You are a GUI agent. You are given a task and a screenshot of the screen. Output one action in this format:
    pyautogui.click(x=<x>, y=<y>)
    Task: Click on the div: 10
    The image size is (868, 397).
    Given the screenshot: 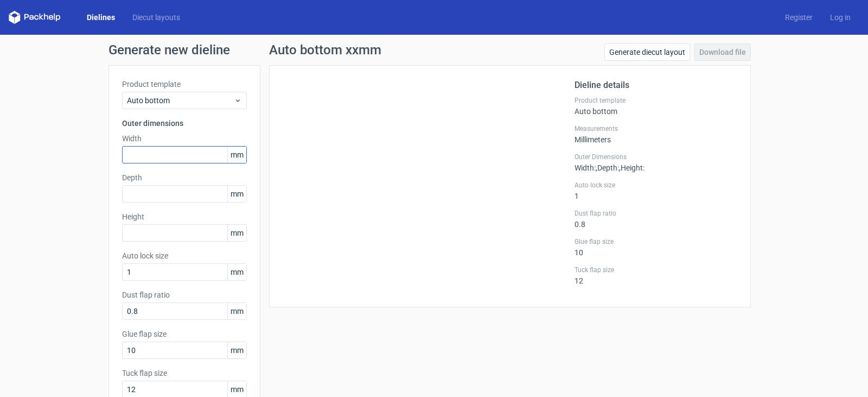 What is the action you would take?
    pyautogui.click(x=656, y=247)
    